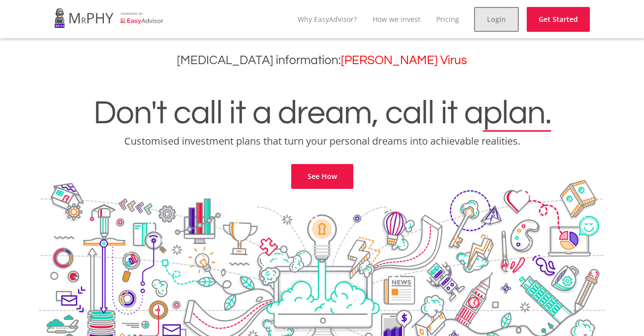 The height and width of the screenshot is (336, 644). Describe the element at coordinates (322, 177) in the screenshot. I see `a: See How` at that location.